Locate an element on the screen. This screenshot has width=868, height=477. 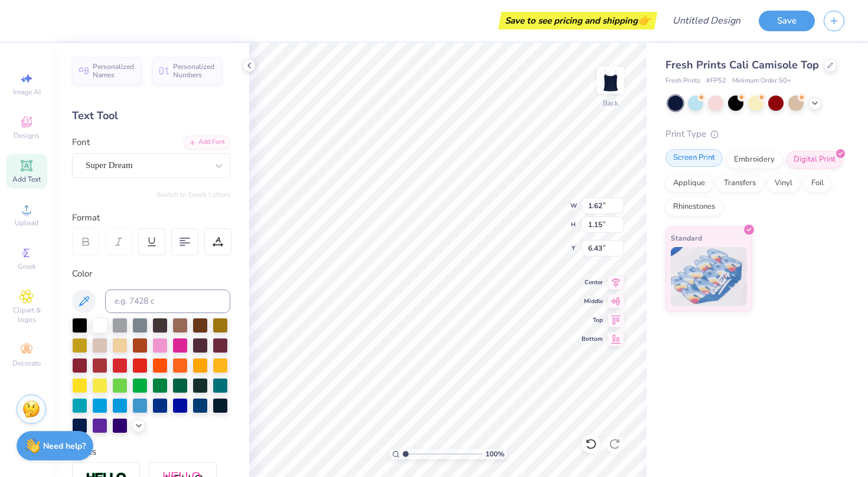
div: Foil is located at coordinates (817, 184).